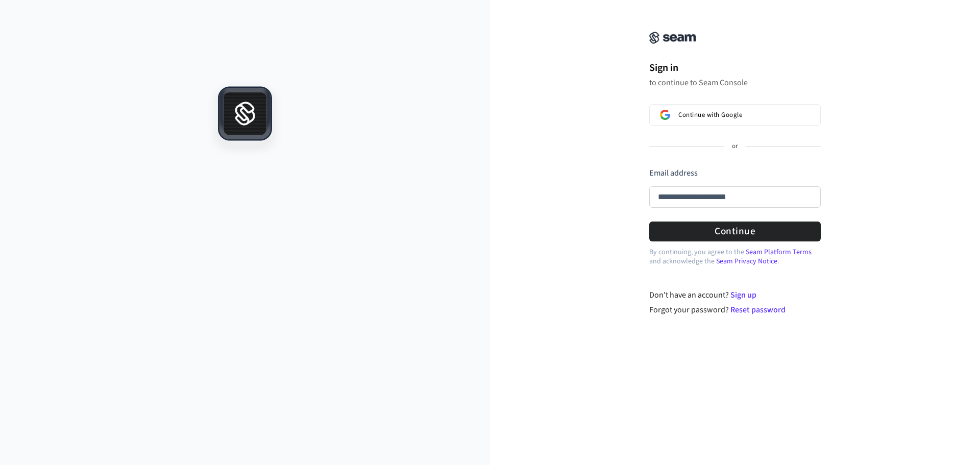 Image resolution: width=980 pixels, height=465 pixels. Describe the element at coordinates (735, 83) in the screenshot. I see `p: to continue to Seam Console` at that location.